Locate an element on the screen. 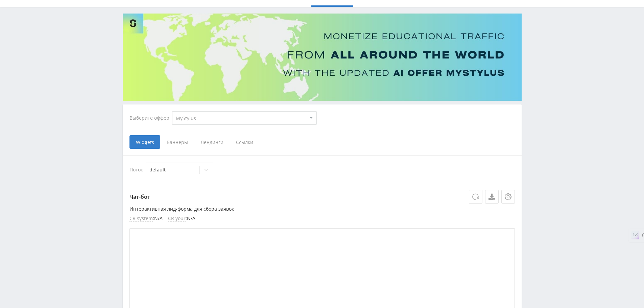 The image size is (644, 308). span: CR system is located at coordinates (141, 219).